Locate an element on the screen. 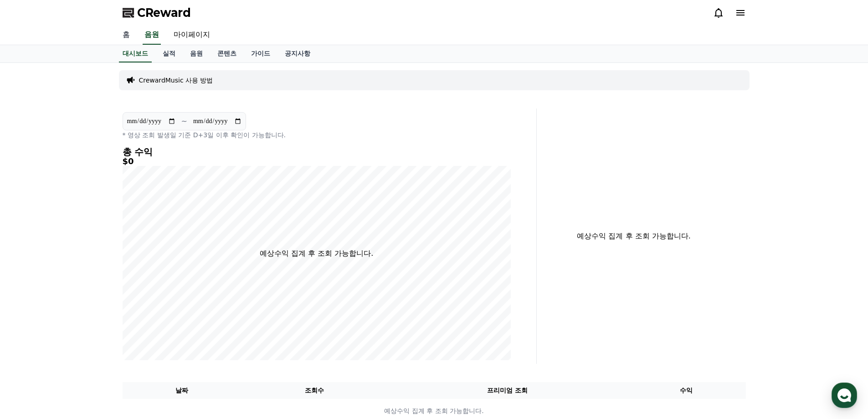 The width and height of the screenshot is (868, 419). a: 마이페이지 is located at coordinates (192, 35).